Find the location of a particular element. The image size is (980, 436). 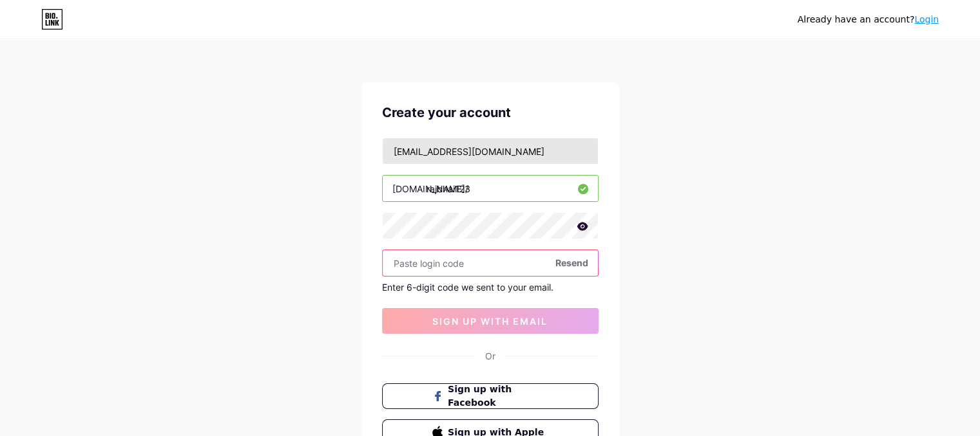

div: Or is located at coordinates (490, 356).